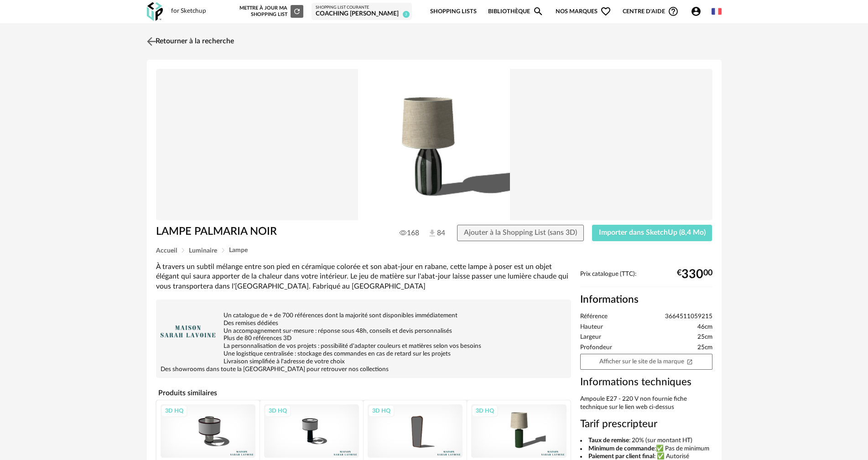 This screenshot has height=460, width=868. Describe the element at coordinates (363, 393) in the screenshot. I see `h4: Produits similaires` at that location.